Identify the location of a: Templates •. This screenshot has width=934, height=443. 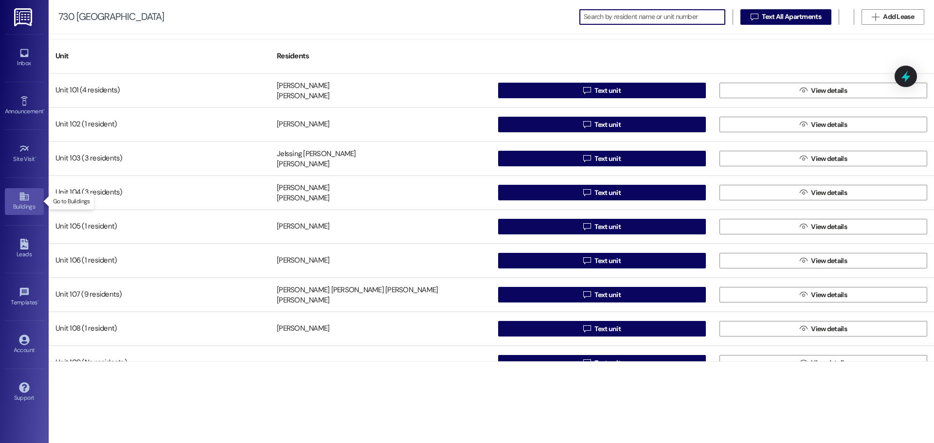
(24, 297).